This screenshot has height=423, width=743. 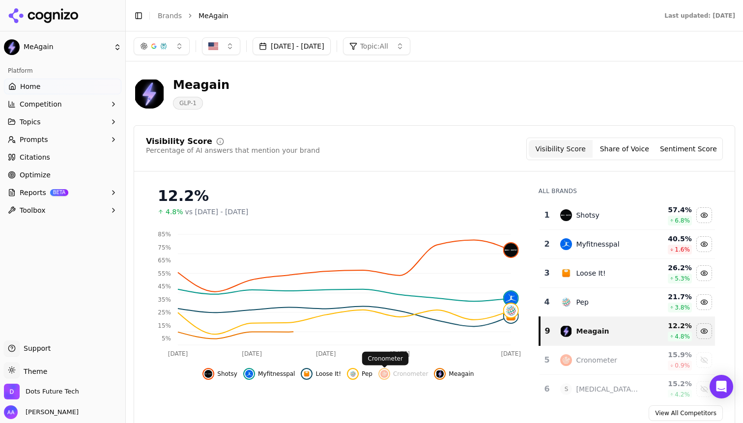 I want to click on div: 9, so click(x=547, y=331).